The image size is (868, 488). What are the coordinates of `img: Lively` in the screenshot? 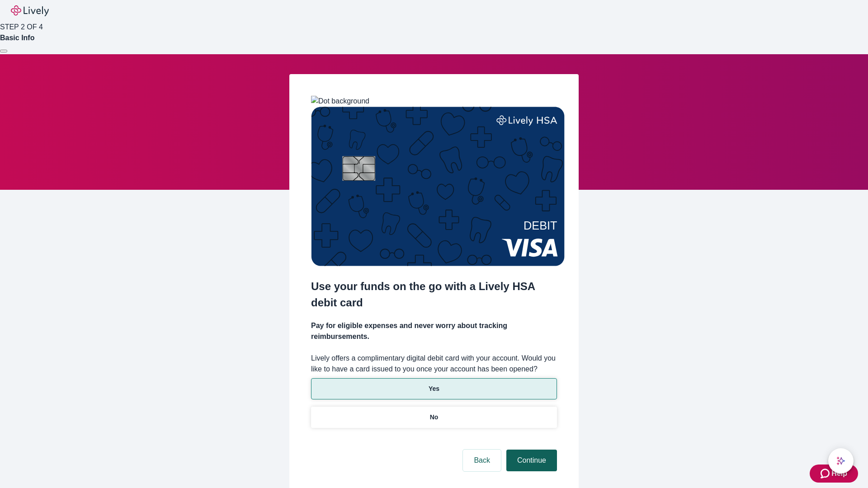 It's located at (30, 11).